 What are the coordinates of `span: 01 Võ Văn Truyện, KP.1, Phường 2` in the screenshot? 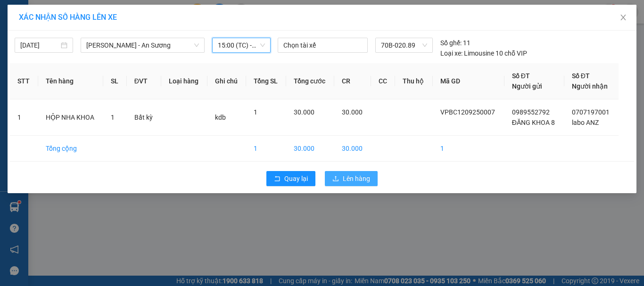 It's located at (102, 34).